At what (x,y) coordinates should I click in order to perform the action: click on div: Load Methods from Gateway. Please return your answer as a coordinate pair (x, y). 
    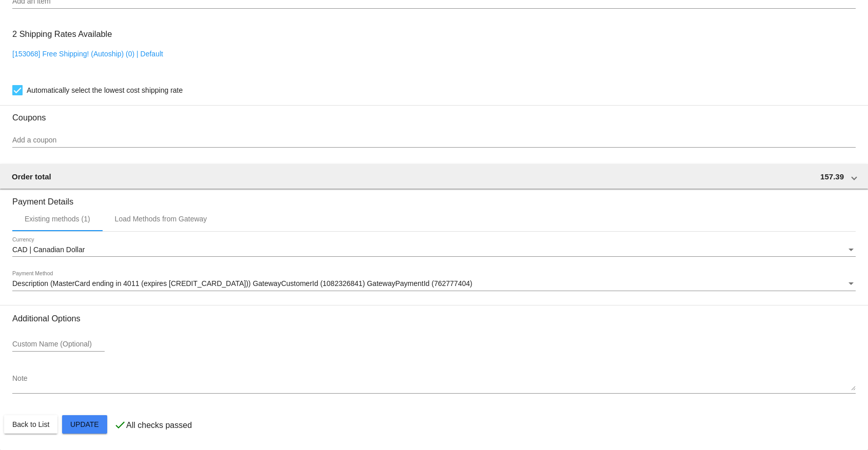
    Looking at the image, I should click on (161, 219).